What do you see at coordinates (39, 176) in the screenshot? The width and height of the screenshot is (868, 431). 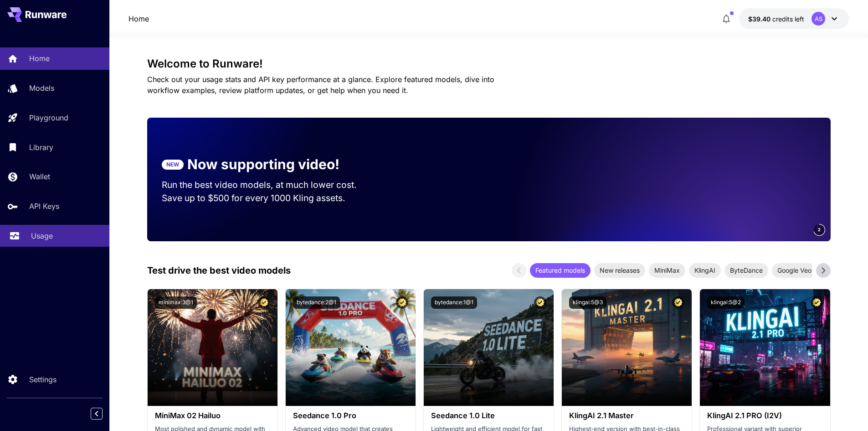 I see `p: Wallet` at bounding box center [39, 176].